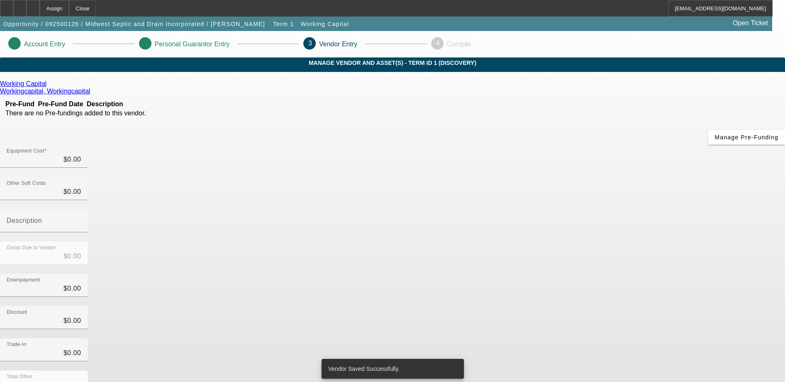  I want to click on p: Account Entry, so click(45, 44).